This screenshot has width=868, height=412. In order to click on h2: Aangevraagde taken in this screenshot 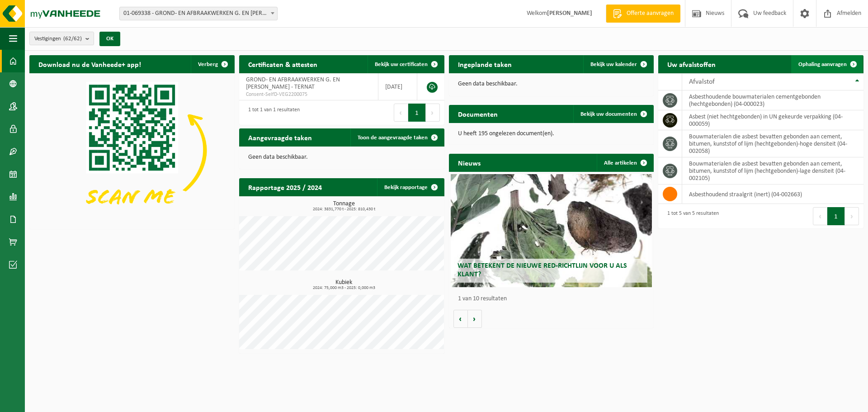, I will do `click(280, 137)`.